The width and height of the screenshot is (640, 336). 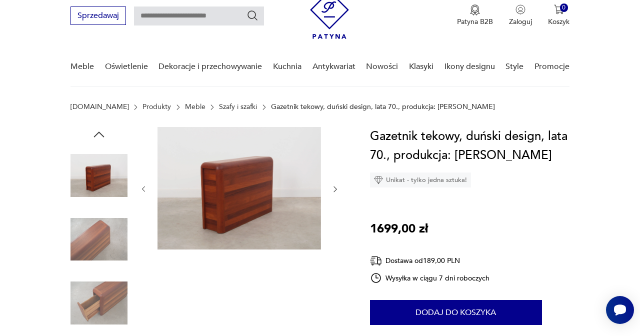 I want to click on button: Sprzedawaj, so click(x=98, y=15).